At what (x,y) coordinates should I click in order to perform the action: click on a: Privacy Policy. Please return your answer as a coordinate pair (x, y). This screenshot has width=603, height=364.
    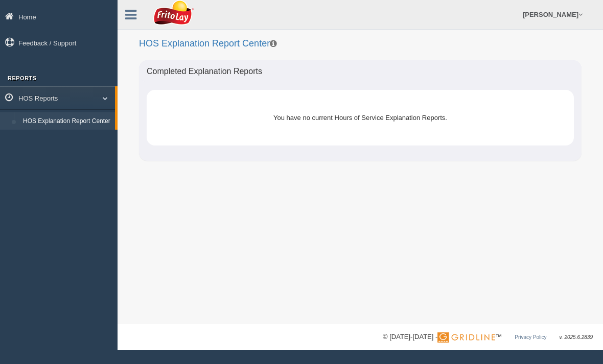
    Looking at the image, I should click on (530, 337).